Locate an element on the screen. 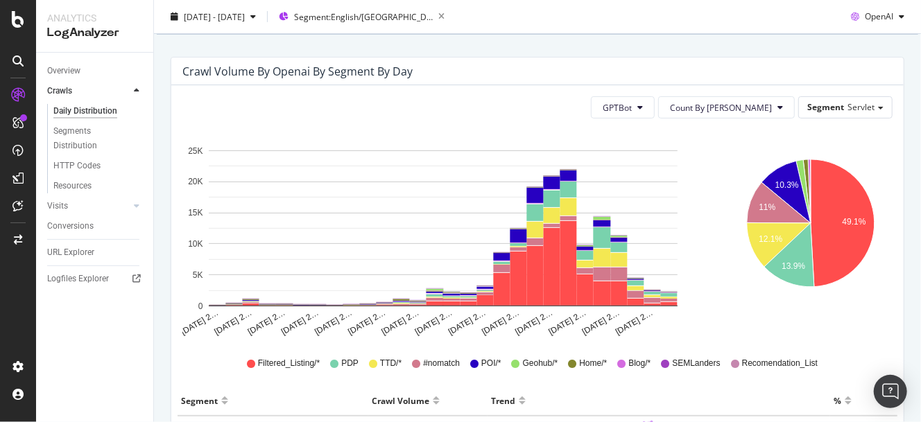 This screenshot has height=422, width=921. span: Segment is located at coordinates (825, 107).